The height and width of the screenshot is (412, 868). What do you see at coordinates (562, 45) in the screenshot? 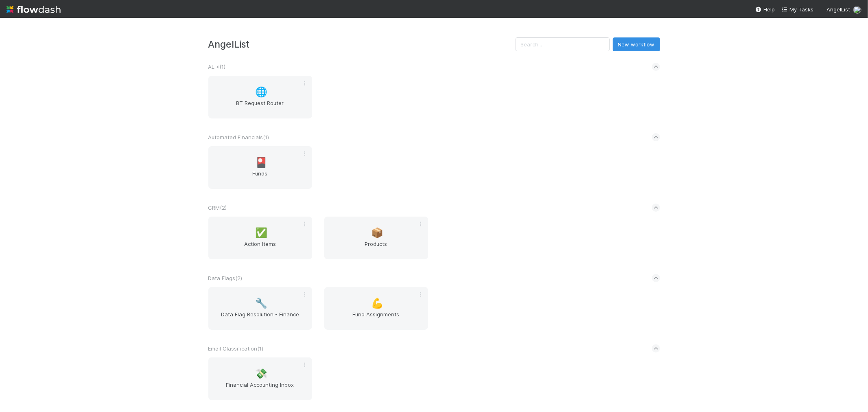
I see `input: Search...` at bounding box center [562, 45].